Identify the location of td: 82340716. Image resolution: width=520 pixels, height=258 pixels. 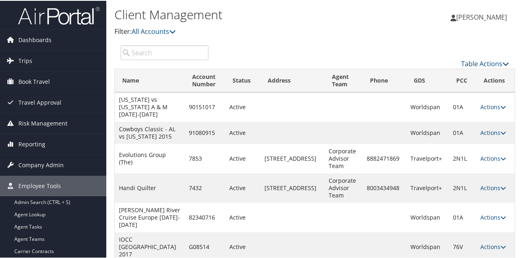
(205, 217).